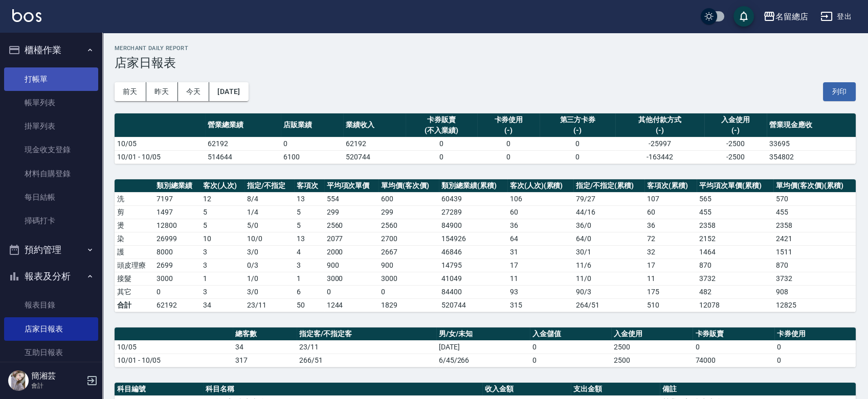  I want to click on td: 27289, so click(473, 212).